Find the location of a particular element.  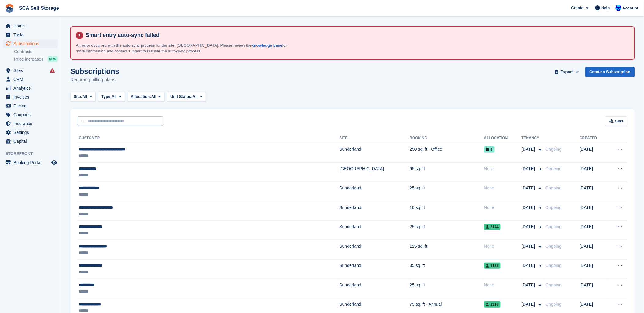

img: Kelly Neesham is located at coordinates (619, 8).